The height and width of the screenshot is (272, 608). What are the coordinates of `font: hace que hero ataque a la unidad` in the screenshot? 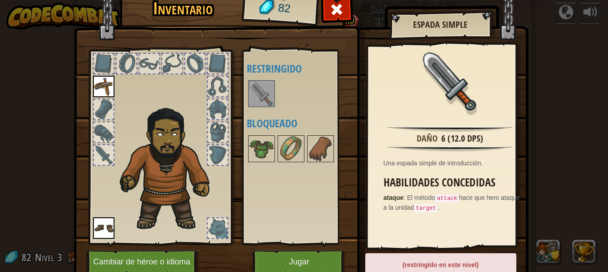 It's located at (452, 202).